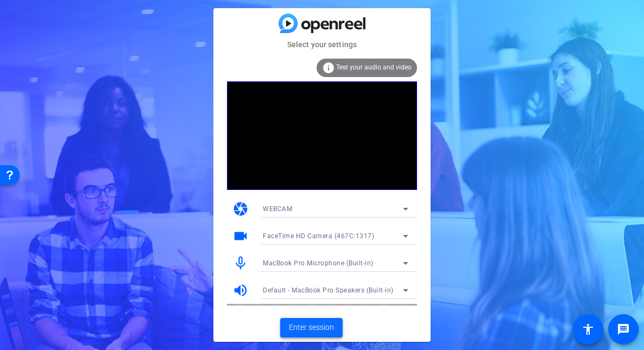 The width and height of the screenshot is (644, 350). I want to click on mat-icon: info, so click(328, 68).